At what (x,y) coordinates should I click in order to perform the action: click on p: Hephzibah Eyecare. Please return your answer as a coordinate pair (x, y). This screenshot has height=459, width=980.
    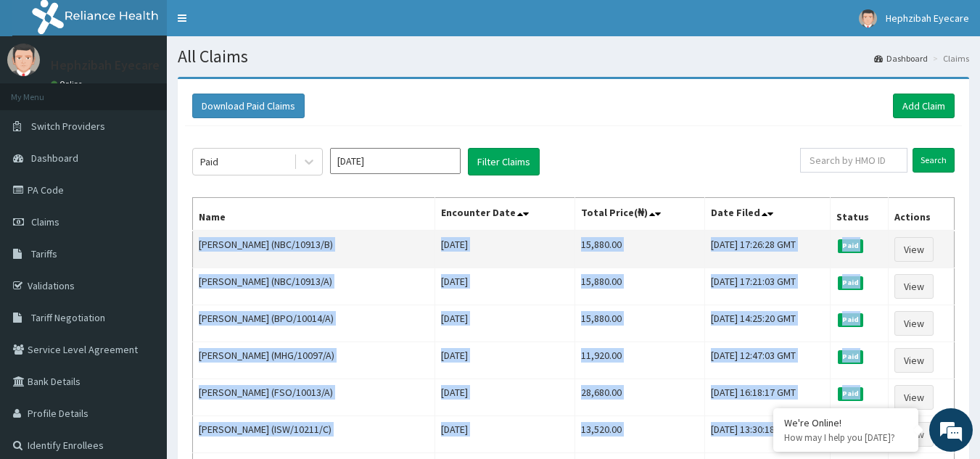
    Looking at the image, I should click on (105, 65).